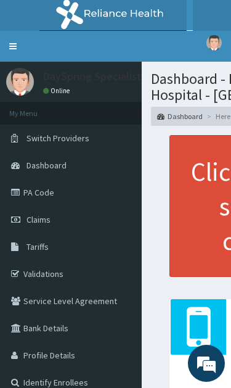  Describe the element at coordinates (114, 76) in the screenshot. I see `p: DaySpring Specialist Hospital` at that location.